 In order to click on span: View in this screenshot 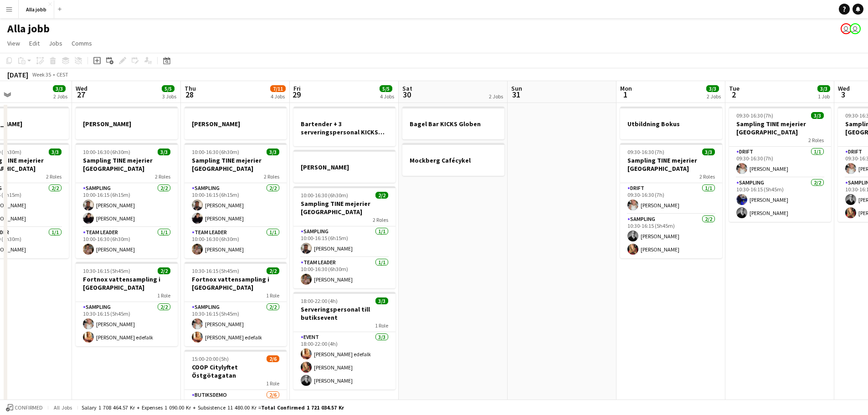, I will do `click(14, 43)`.